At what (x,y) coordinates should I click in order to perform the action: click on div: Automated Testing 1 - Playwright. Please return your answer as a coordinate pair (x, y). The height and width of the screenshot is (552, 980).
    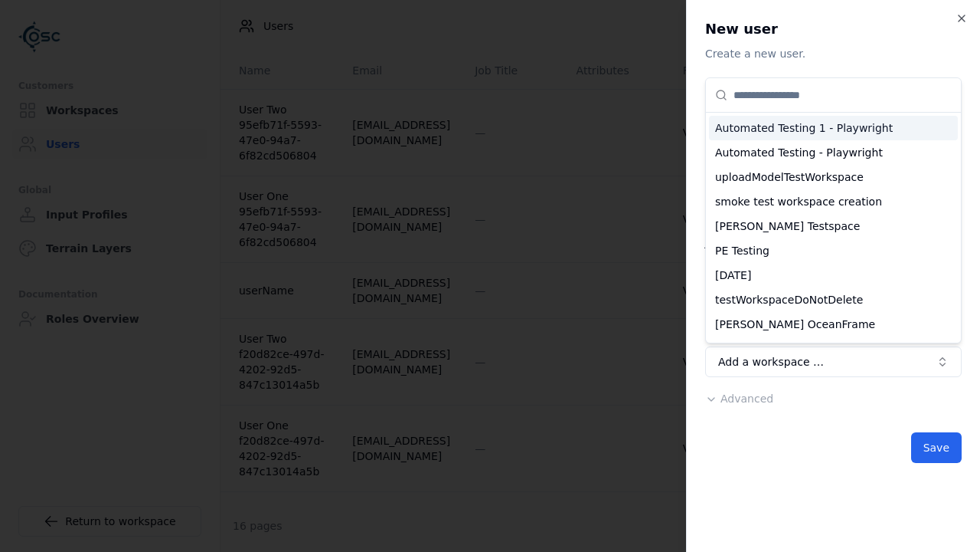
    Looking at the image, I should click on (833, 128).